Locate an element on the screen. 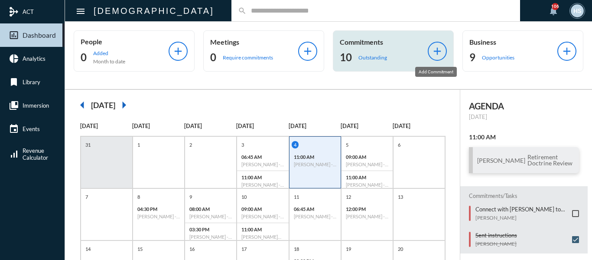  button: Toggle sidenav is located at coordinates (81, 11).